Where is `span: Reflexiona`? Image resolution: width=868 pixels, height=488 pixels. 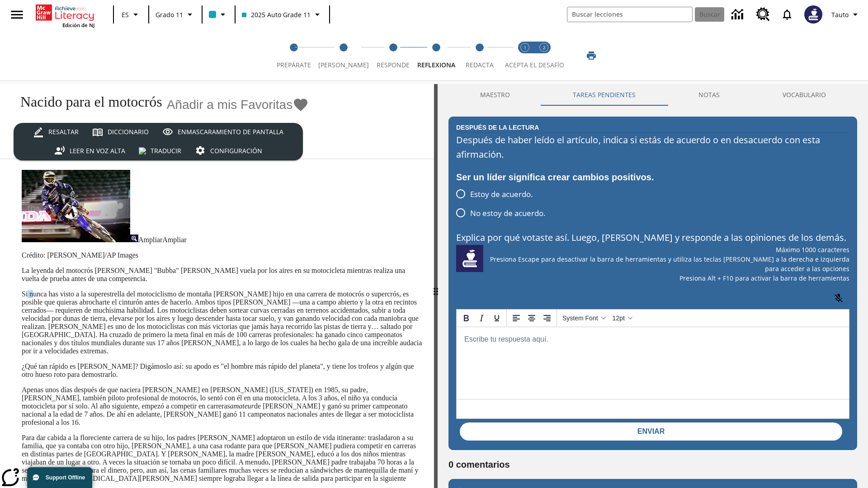 span: Reflexiona is located at coordinates (436, 65).